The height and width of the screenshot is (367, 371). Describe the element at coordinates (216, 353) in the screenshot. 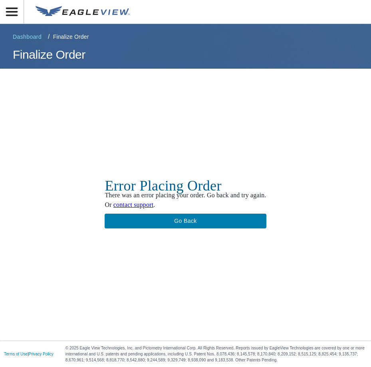

I see `p: © 2025 Eagle View Technologies, Inc. and Pictometry International Corp. All Rights Reserved. Repo...` at that location.